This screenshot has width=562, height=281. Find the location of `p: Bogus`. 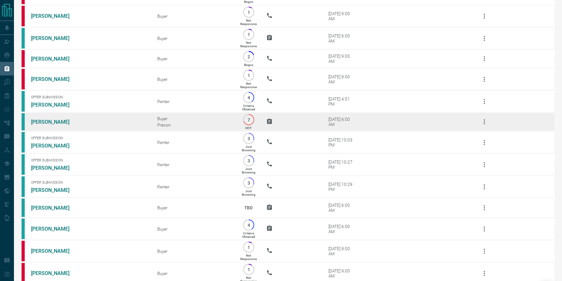

p: Bogus is located at coordinates (249, 65).